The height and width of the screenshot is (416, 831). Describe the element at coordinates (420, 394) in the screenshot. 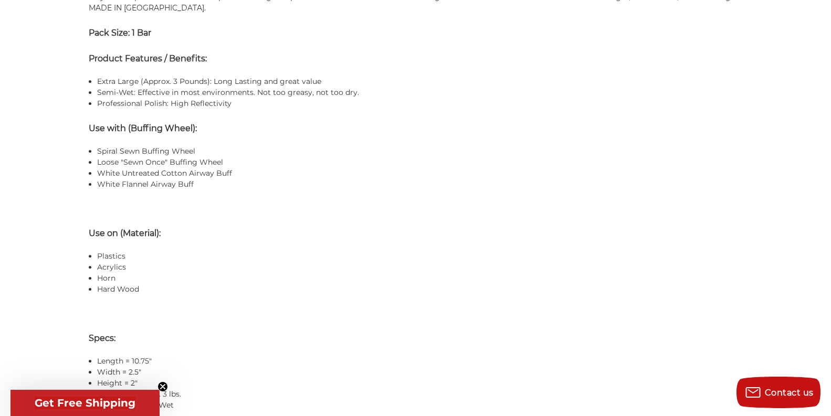

I see `li: Weight = Approx. 3 lbs.` at that location.